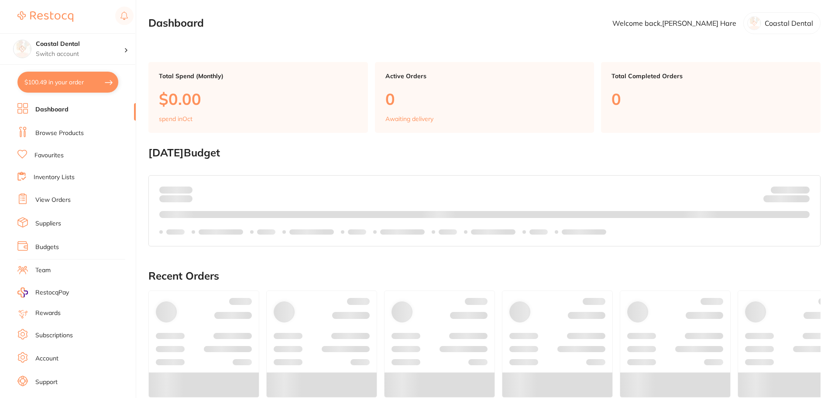  I want to click on img: Restocq Logo, so click(45, 17).